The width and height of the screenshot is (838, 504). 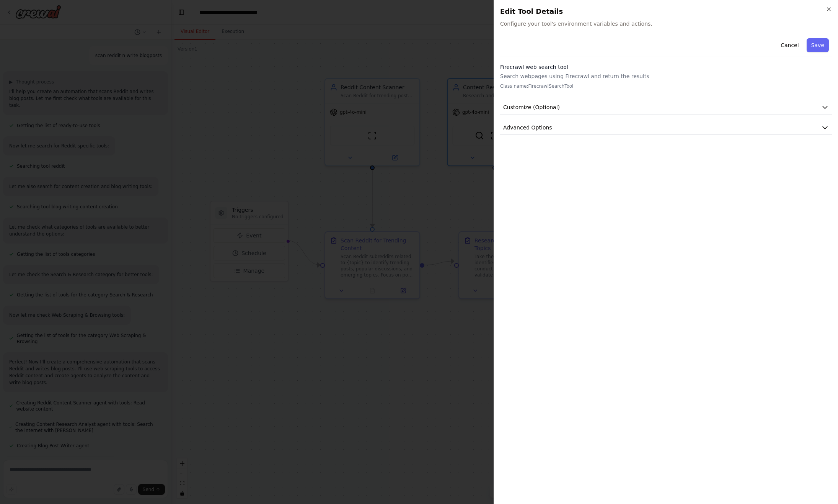 What do you see at coordinates (666, 11) in the screenshot?
I see `h2: Edit Tool Details` at bounding box center [666, 11].